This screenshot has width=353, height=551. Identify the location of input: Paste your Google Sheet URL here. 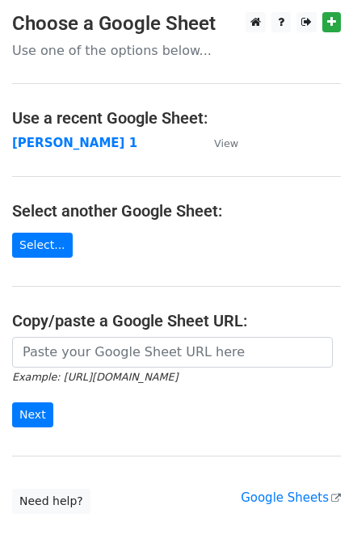
(172, 352).